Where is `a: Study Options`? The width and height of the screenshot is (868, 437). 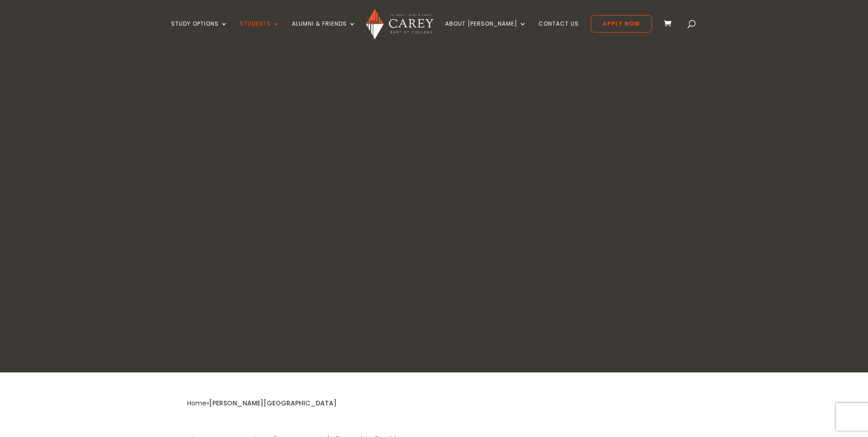
a: Study Options is located at coordinates (199, 31).